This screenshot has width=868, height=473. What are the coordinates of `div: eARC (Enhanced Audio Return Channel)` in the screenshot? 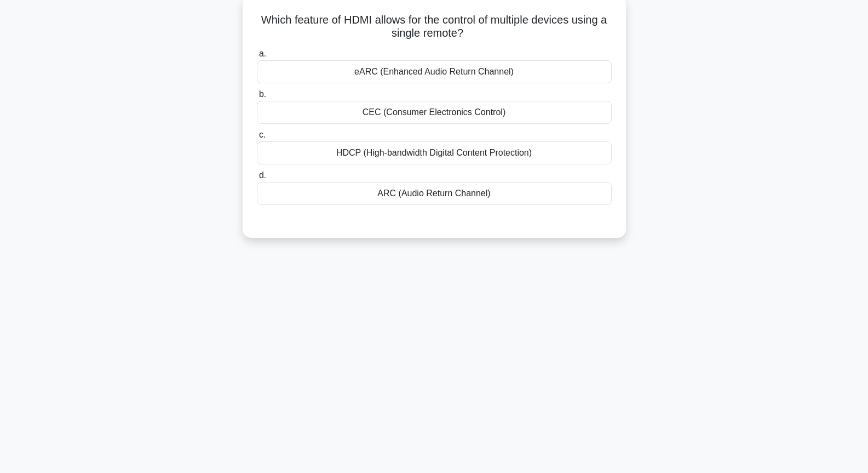 It's located at (435, 72).